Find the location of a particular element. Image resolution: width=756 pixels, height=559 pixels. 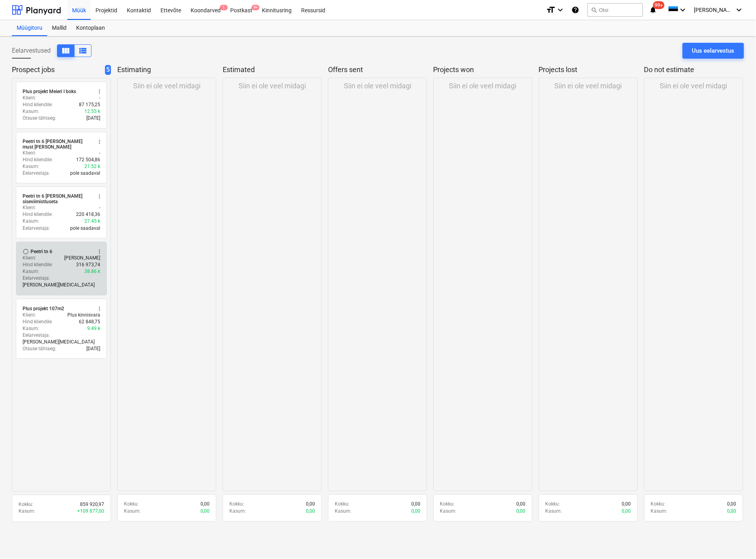

button: Otsi is located at coordinates (616, 10).